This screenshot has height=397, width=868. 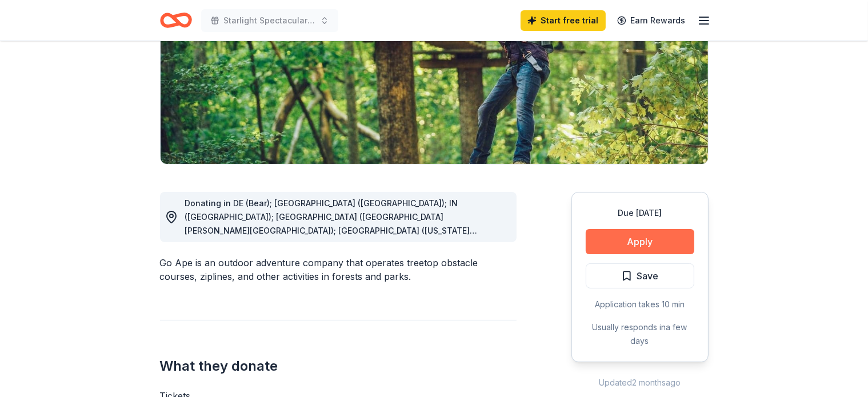 What do you see at coordinates (640, 383) in the screenshot?
I see `div: Updated 2 months ago` at bounding box center [640, 383].